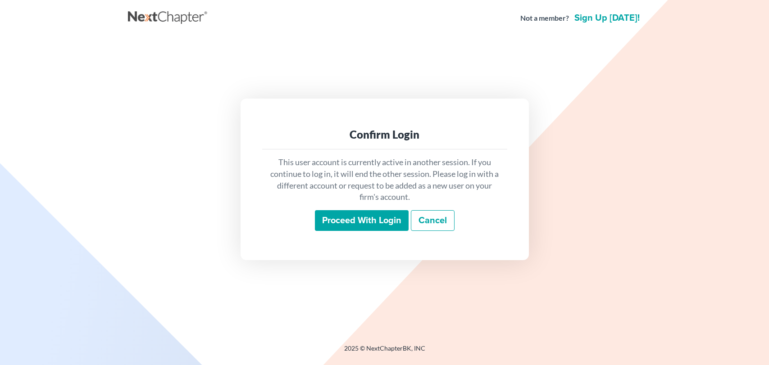 Image resolution: width=769 pixels, height=365 pixels. Describe the element at coordinates (385, 180) in the screenshot. I see `p: This user account is currently active in another session. If you continue to log in, it will end ...` at that location.